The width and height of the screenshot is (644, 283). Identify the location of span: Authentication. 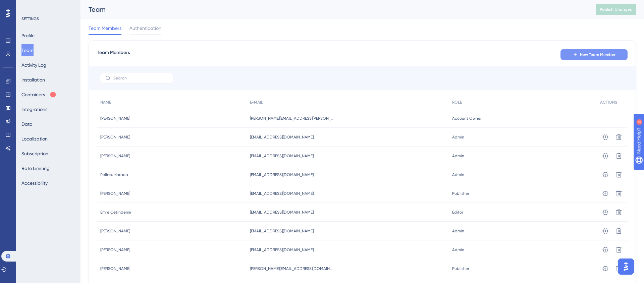
(145, 28).